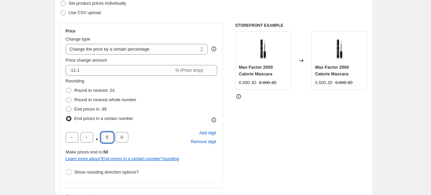 This screenshot has width=431, height=195. Describe the element at coordinates (87, 152) in the screenshot. I see `span: Make prices end in` at that location.